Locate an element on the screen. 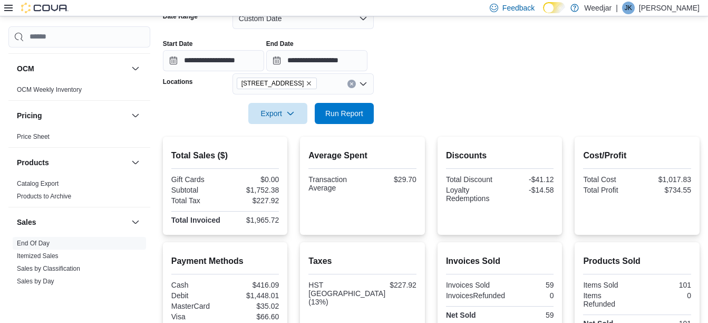 Image resolution: width=708 pixels, height=323 pixels. a: OCM Weekly Inventory is located at coordinates (49, 90).